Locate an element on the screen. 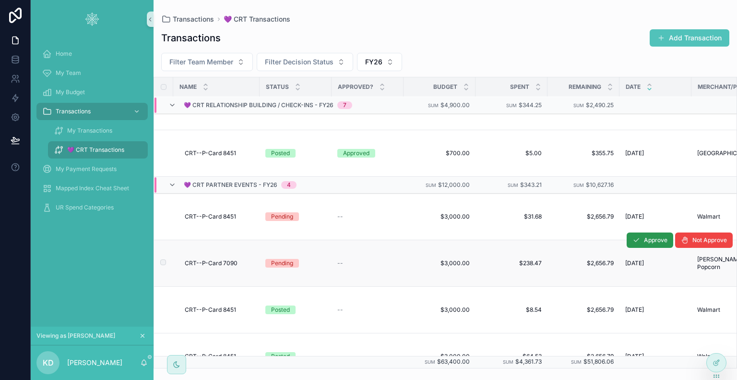 The width and height of the screenshot is (737, 380). span: Approved? is located at coordinates (356, 87).